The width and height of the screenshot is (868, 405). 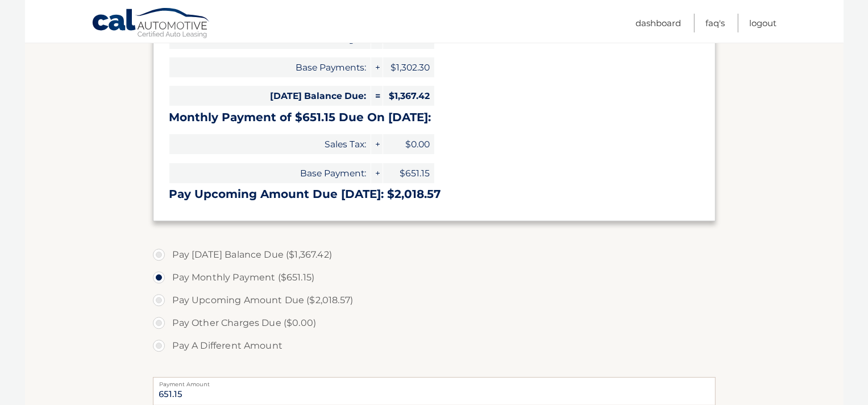 What do you see at coordinates (434, 345) in the screenshot?
I see `label: Pay A Different Amount` at bounding box center [434, 345].